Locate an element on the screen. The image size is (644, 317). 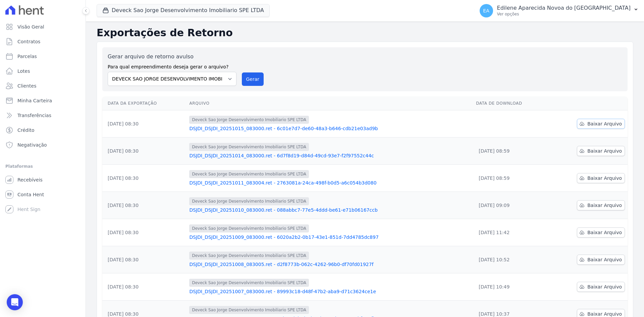
a: DSJDI_DSJDI_20251011_083004.ret - 2763081a-24ca-498f-b0d5-a6c054b3d080 is located at coordinates (330, 183).